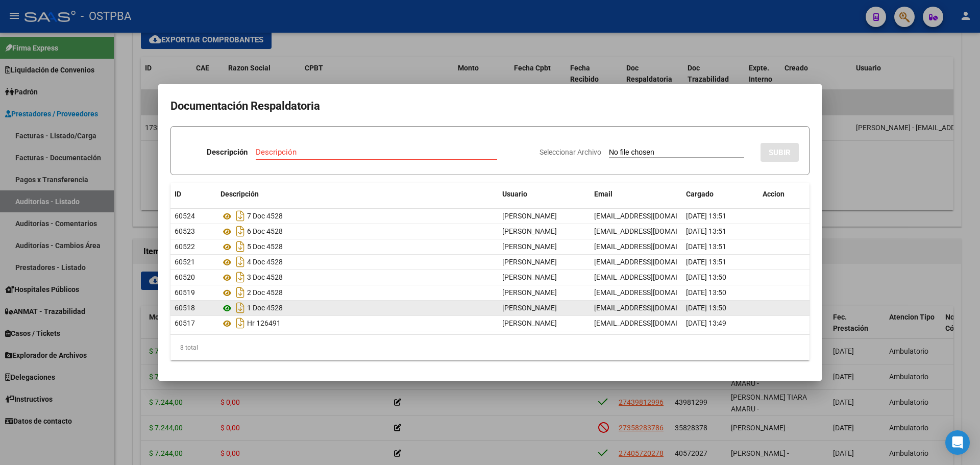 The height and width of the screenshot is (465, 980). Describe the element at coordinates (358, 194) in the screenshot. I see `datatable-header-cell: Descripción` at that location.